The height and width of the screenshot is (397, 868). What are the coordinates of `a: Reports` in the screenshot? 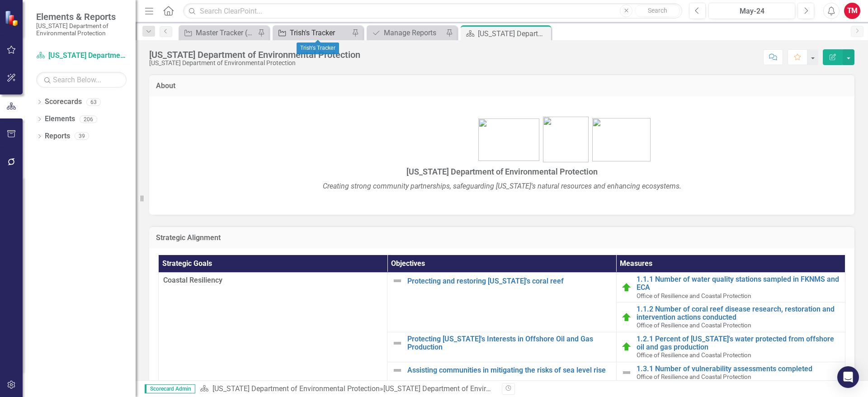 It's located at (57, 136).